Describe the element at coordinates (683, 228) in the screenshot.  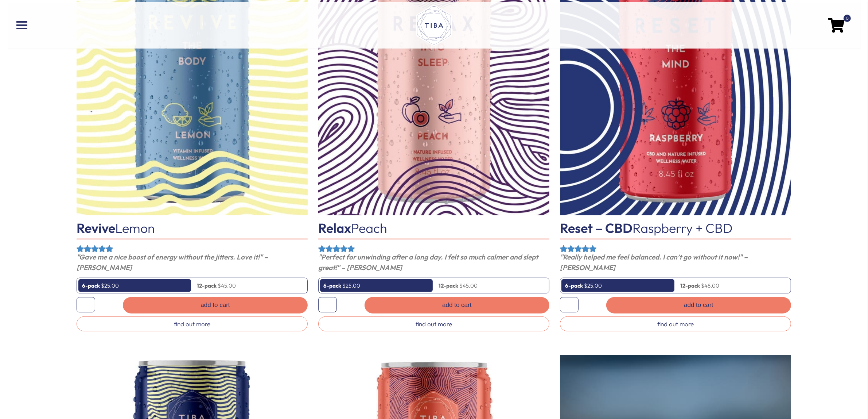
I see `span: Raspberry + CBD` at that location.